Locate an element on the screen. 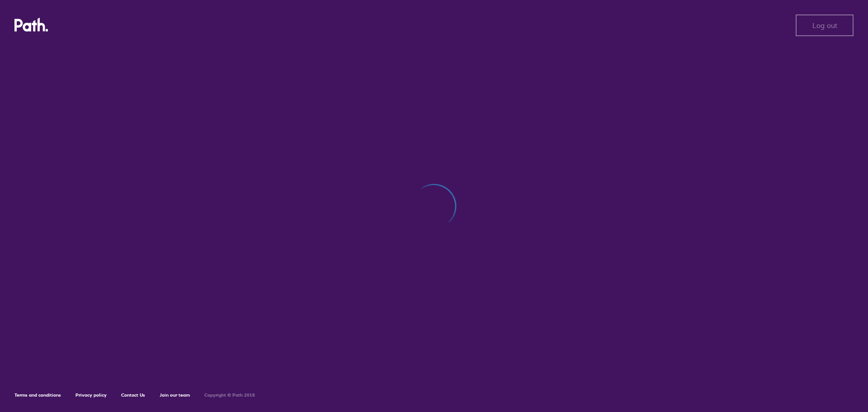  h6: Copyright © Path 2018 is located at coordinates (229, 395).